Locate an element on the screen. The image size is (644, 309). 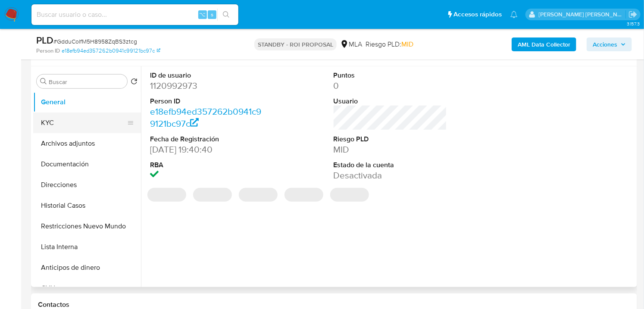
button: search-icon is located at coordinates (226, 15).